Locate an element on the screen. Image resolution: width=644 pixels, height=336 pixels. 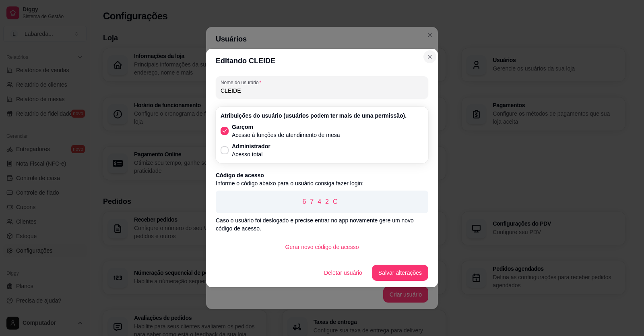
p: Atribuições do usuário (usuários podem ter mais de uma permissão). is located at coordinates (322, 116).